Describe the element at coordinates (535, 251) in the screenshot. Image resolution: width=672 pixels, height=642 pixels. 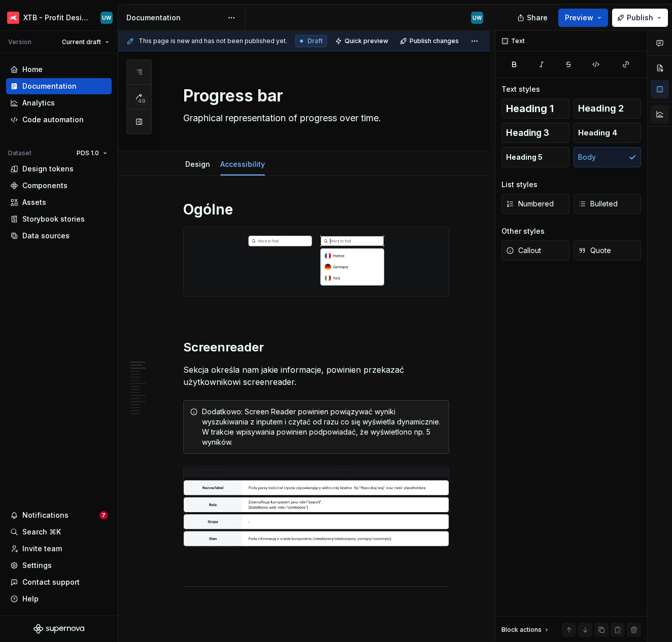
I see `button: Callout` at that location.